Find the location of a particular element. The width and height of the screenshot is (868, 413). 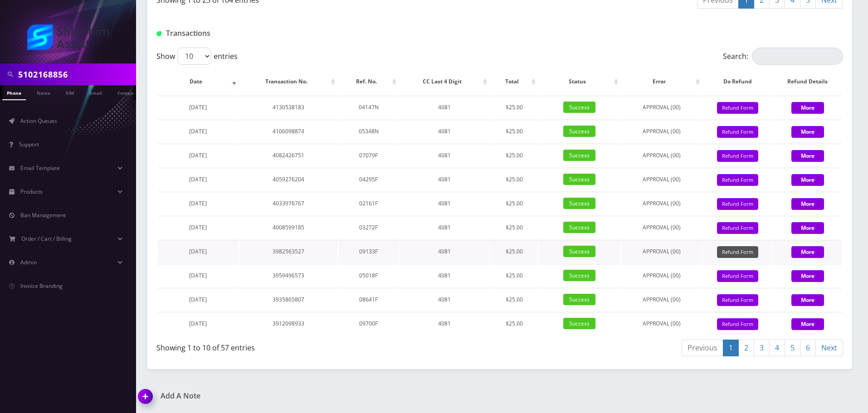

a: Email is located at coordinates (96, 92).